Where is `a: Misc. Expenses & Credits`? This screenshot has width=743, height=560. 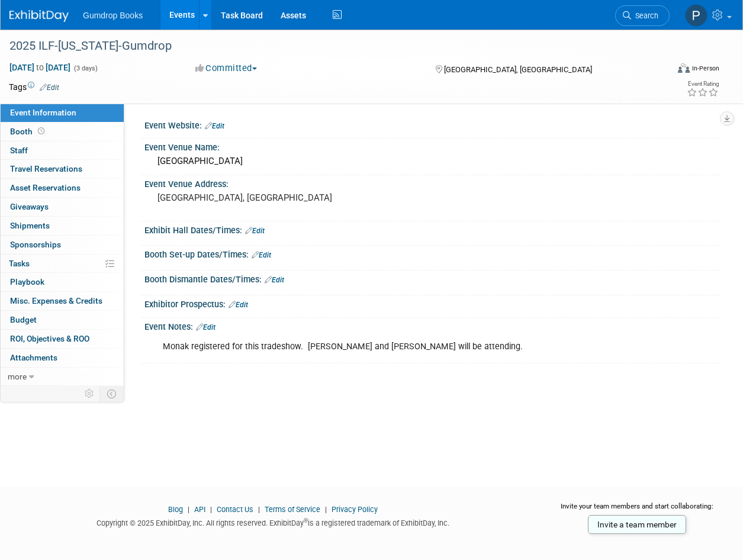
a: Misc. Expenses & Credits is located at coordinates (62, 301).